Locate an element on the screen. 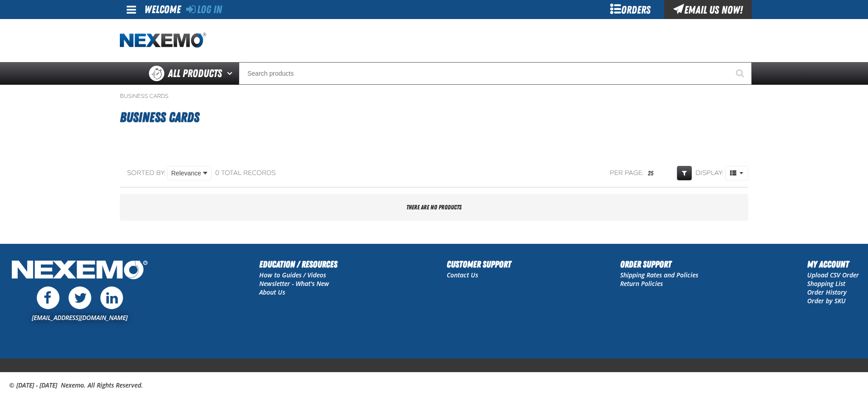 The image size is (868, 417). h2: Education / Resources is located at coordinates (298, 265).